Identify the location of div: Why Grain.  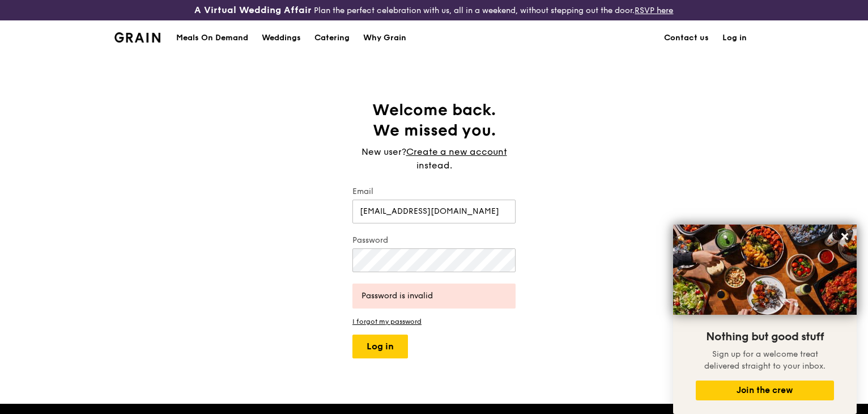
(385, 38).